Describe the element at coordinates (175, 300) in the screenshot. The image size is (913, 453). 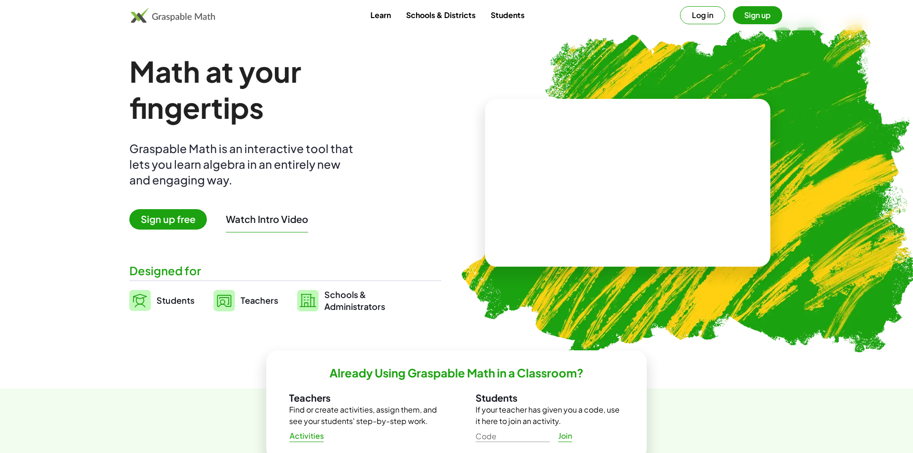
I see `span: Students` at that location.